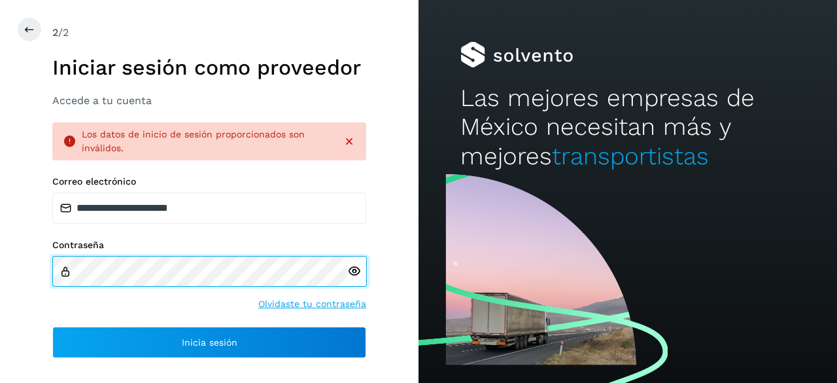 The height and width of the screenshot is (383, 837). Describe the element at coordinates (209, 342) in the screenshot. I see `button: Inicia sesión` at that location.